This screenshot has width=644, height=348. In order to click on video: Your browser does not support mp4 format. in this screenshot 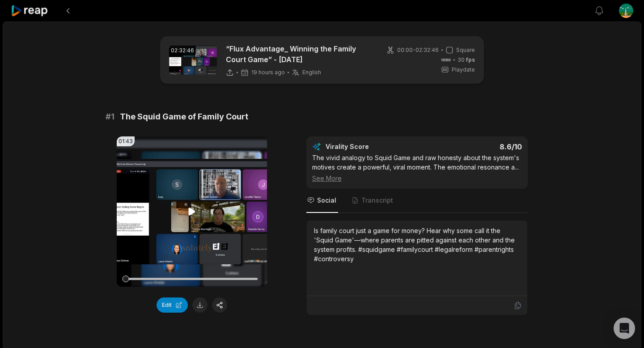, I will do `click(192, 211)`.